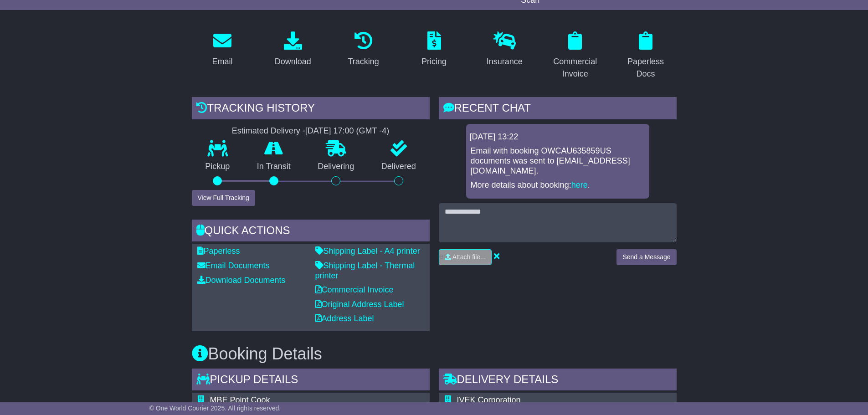 The width and height of the screenshot is (868, 415). What do you see at coordinates (218, 166) in the screenshot?
I see `p: Pickup` at bounding box center [218, 166].